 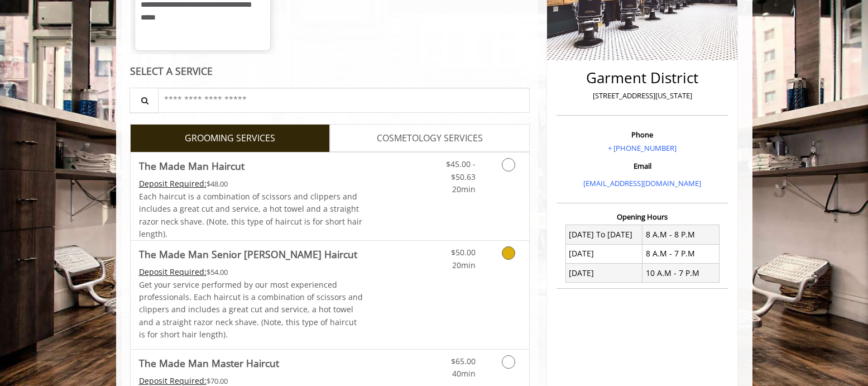 I want to click on span: COSMETOLOGY SERVICES, so click(x=430, y=139).